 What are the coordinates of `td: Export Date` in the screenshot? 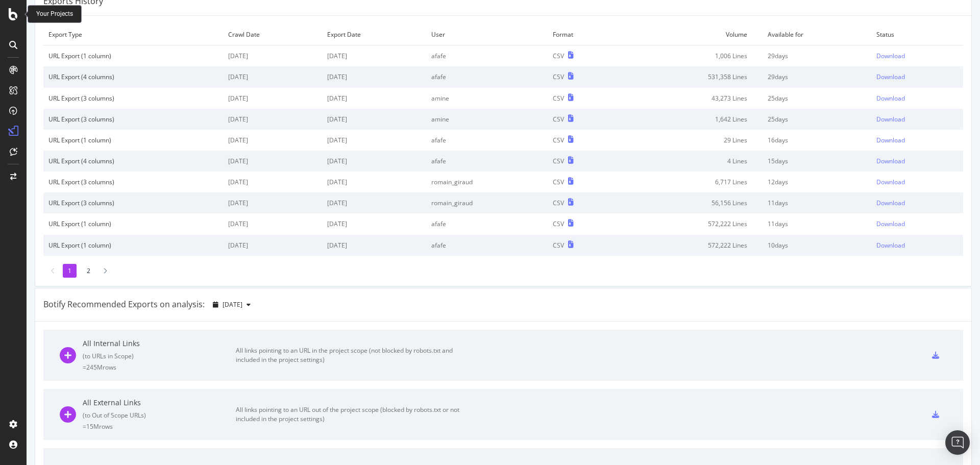 It's located at (374, 35).